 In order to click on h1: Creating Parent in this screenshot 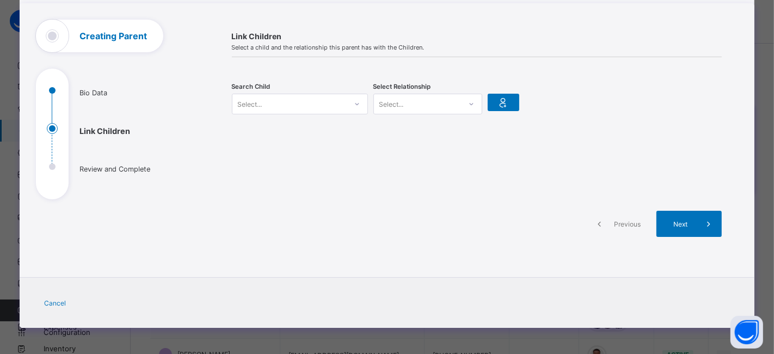, I will do `click(113, 36)`.